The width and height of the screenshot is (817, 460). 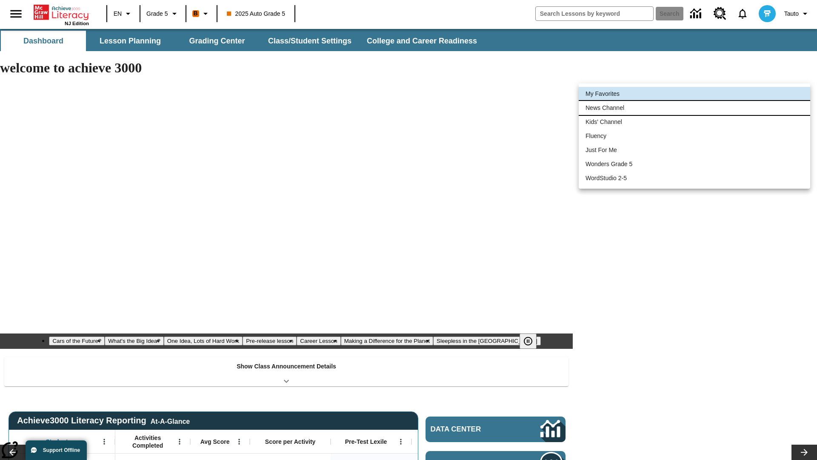 What do you see at coordinates (695, 164) in the screenshot?
I see `li: Wonders Grade 5` at bounding box center [695, 164].